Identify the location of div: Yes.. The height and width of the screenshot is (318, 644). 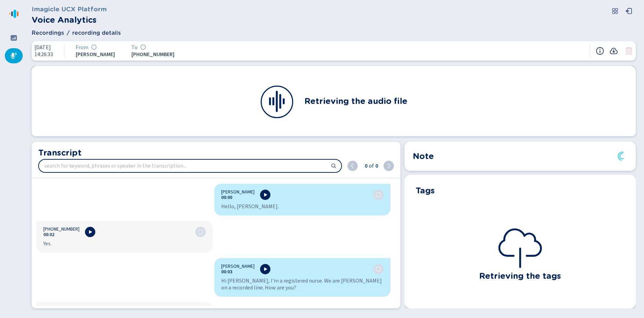
(124, 243).